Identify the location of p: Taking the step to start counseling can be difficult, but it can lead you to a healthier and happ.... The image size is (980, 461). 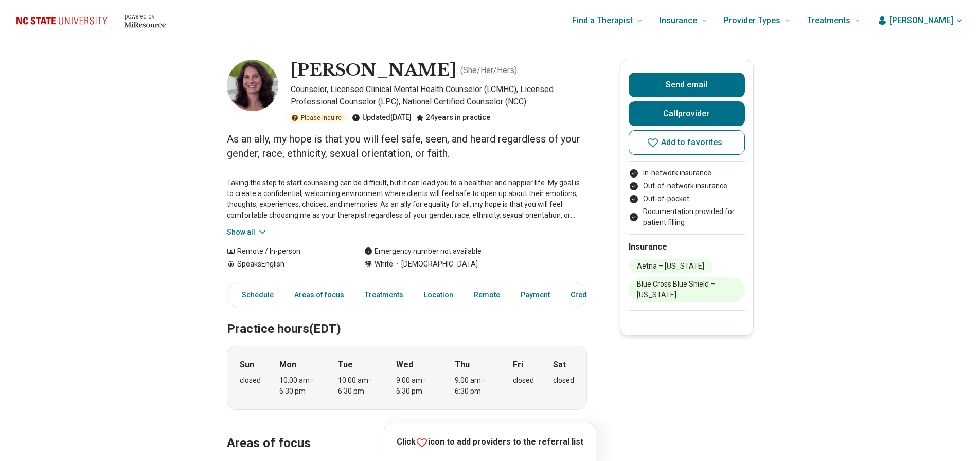
(407, 199).